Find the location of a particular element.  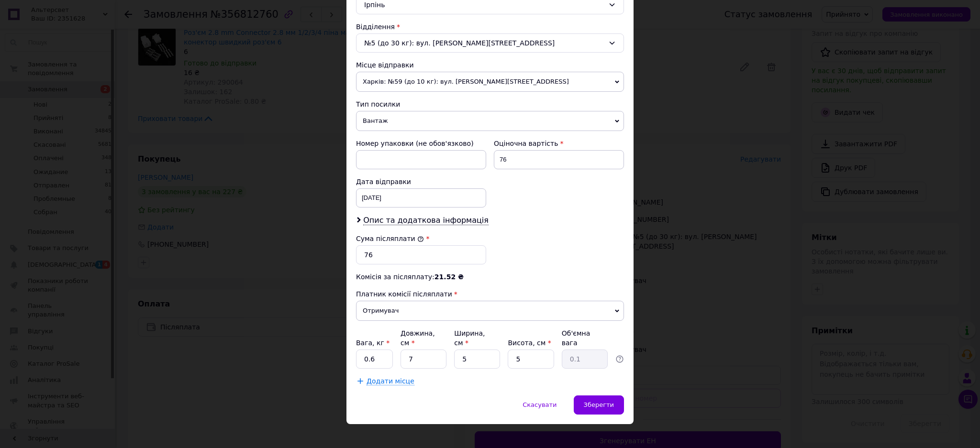

span: Платник комісії післяплати is located at coordinates (404, 294).